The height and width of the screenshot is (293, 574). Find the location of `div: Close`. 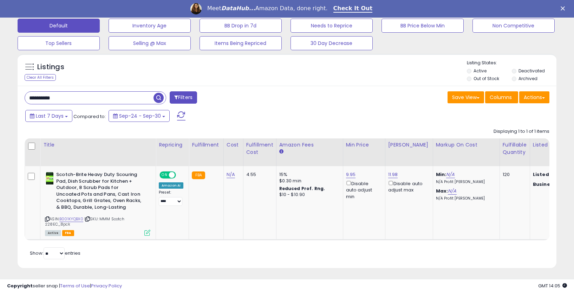

div: Close is located at coordinates (564, 8).